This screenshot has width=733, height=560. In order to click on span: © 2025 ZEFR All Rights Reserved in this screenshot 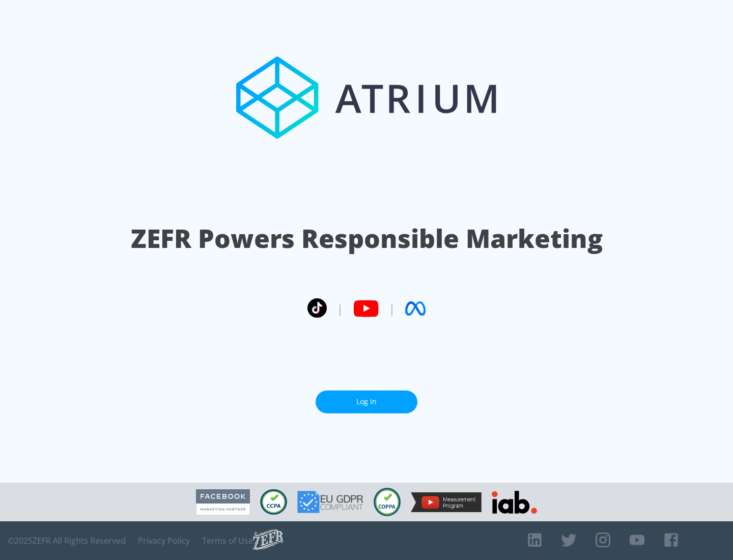, I will do `click(67, 541)`.